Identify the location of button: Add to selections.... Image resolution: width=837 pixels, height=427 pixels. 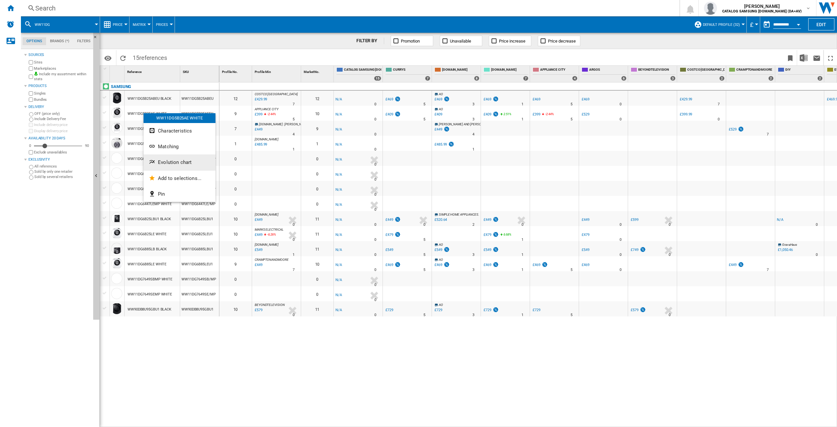
(179, 178).